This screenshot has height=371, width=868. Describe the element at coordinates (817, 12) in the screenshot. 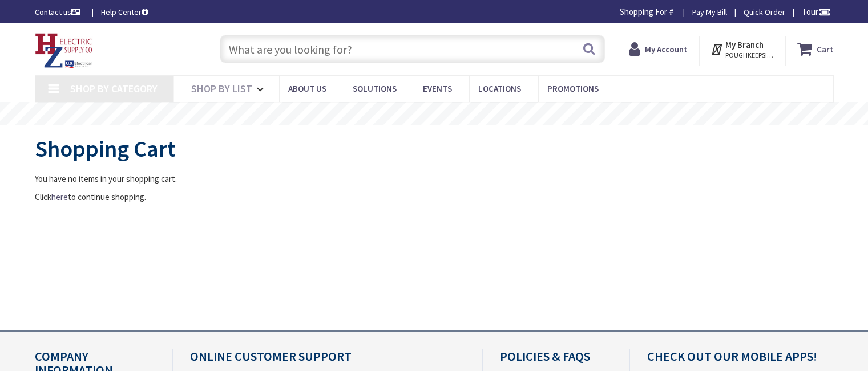

I see `span: Tour` at that location.